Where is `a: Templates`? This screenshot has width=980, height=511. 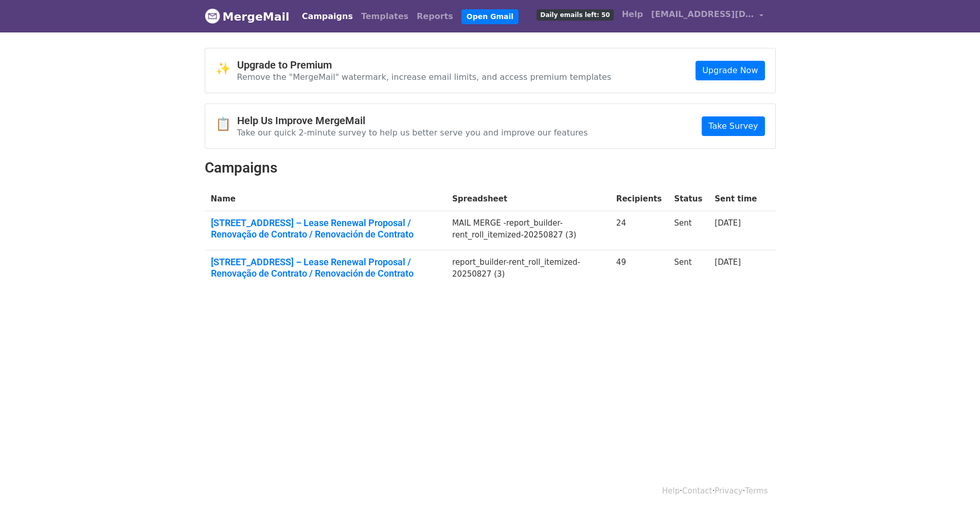
a: Templates is located at coordinates (385, 16).